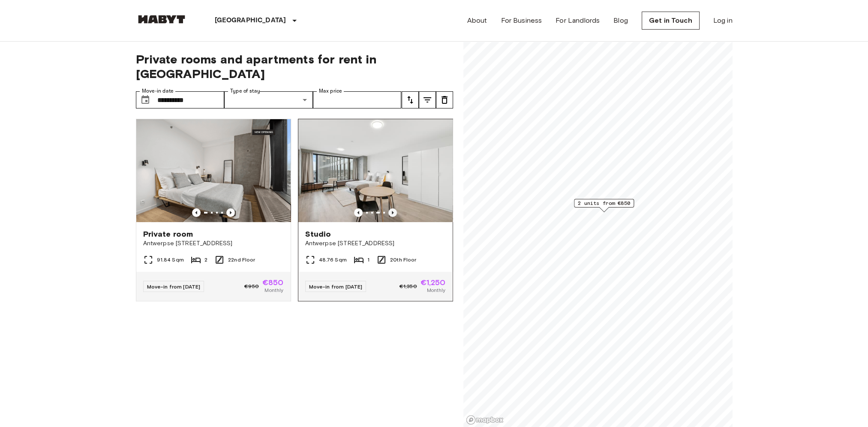 This screenshot has height=427, width=868. What do you see at coordinates (577, 21) in the screenshot?
I see `a: For Landlords` at bounding box center [577, 21].